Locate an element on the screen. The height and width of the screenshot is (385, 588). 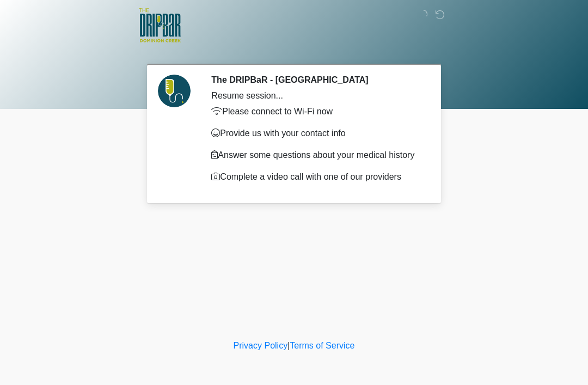
p: Complete a video call with one of our providers is located at coordinates (316, 177).